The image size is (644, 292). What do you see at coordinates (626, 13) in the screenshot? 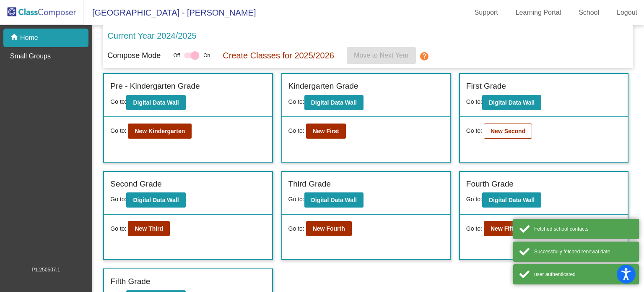
I see `a: Logout` at bounding box center [626, 13].